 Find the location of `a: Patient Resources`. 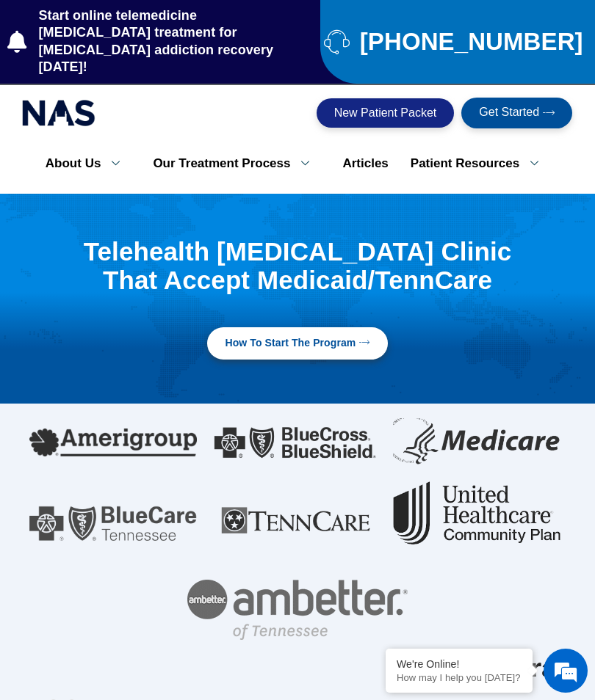

a: Patient Resources is located at coordinates (479, 164).